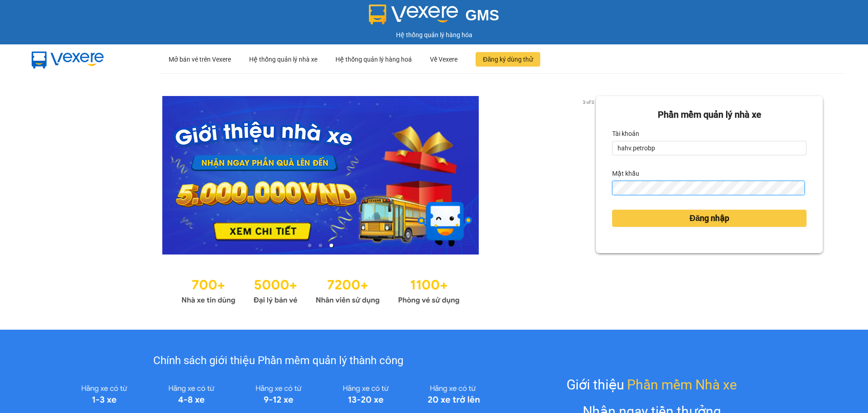 The image size is (868, 413). Describe the element at coordinates (708, 188) in the screenshot. I see `input: Mật khẩu` at that location.